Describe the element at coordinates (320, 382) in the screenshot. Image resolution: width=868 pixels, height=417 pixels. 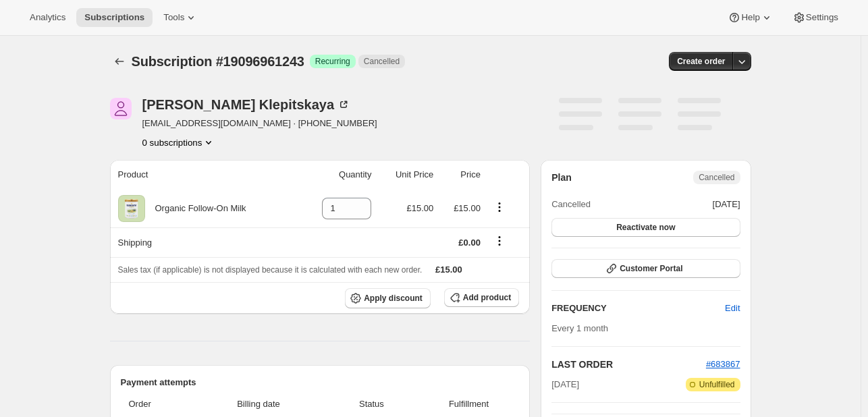
I see `h2: Payment attempts` at that location.